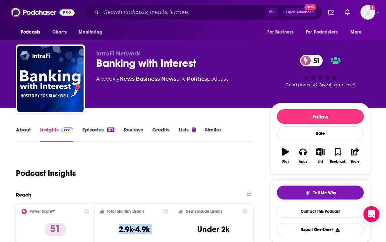 The height and width of the screenshot is (242, 386). I want to click on a: Episodes217, so click(98, 134).